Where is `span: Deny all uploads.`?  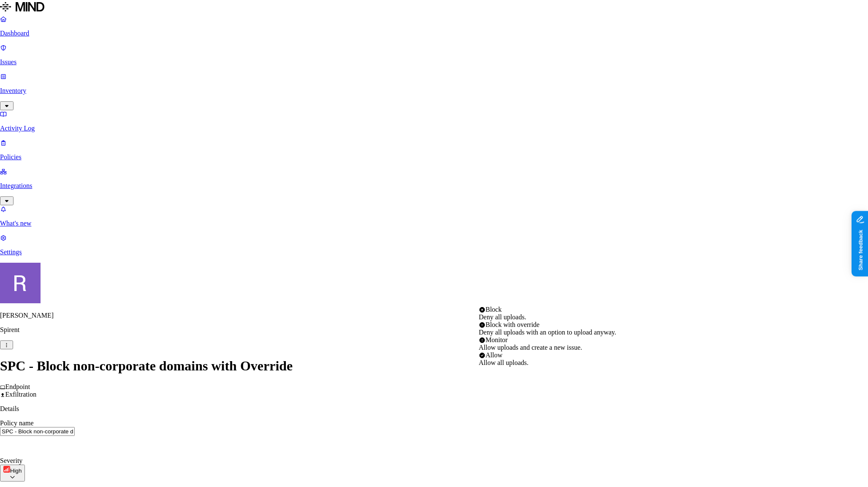
span: Deny all uploads. is located at coordinates (502, 317).